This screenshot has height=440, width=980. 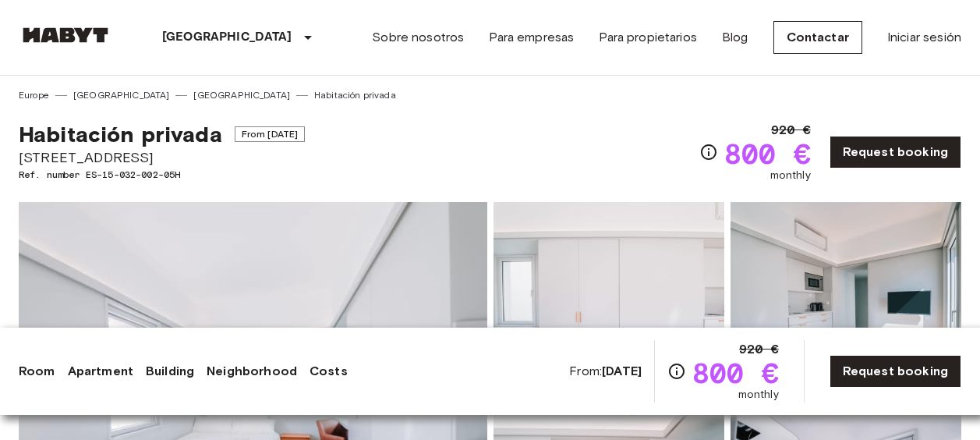 What do you see at coordinates (37, 371) in the screenshot?
I see `a: Room` at bounding box center [37, 371].